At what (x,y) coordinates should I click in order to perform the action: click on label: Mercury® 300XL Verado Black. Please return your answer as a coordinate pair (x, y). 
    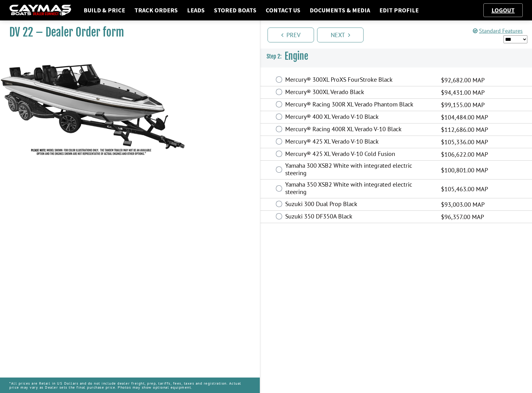
    Looking at the image, I should click on (359, 93).